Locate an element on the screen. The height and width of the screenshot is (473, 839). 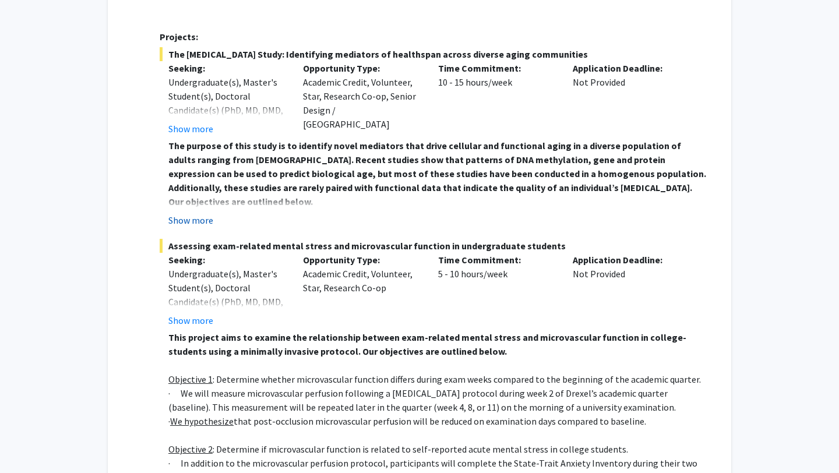
p: : Determine whether microvascular function differs during exam weeks compared to the beginning of... is located at coordinates (438, 379).